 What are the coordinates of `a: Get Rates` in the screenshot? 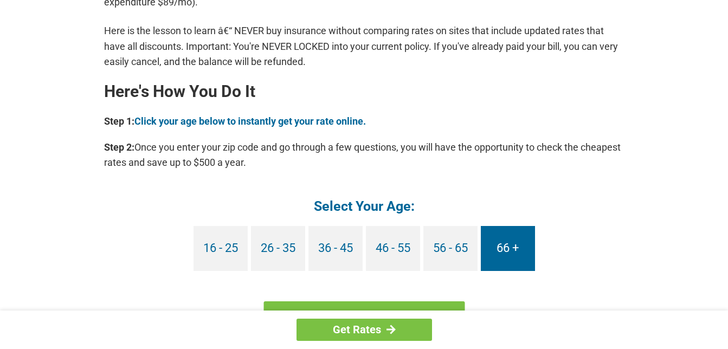 It's located at (364, 330).